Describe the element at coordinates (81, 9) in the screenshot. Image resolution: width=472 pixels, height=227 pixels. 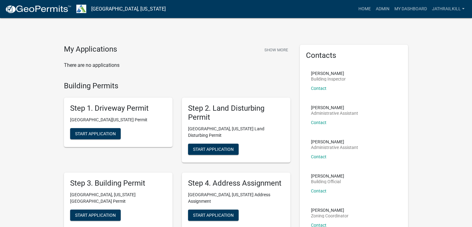
I see `img: Troup County, Georgia` at that location.